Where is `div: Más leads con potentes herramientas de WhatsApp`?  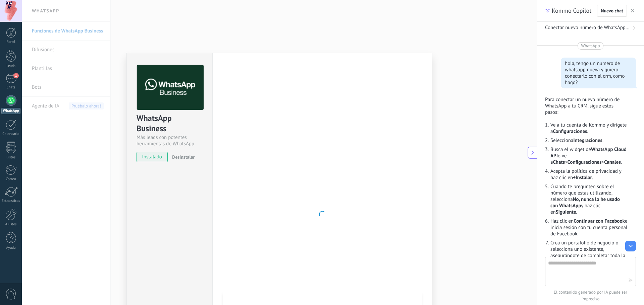
div: Más leads con potentes herramientas de WhatsApp is located at coordinates (170, 141).